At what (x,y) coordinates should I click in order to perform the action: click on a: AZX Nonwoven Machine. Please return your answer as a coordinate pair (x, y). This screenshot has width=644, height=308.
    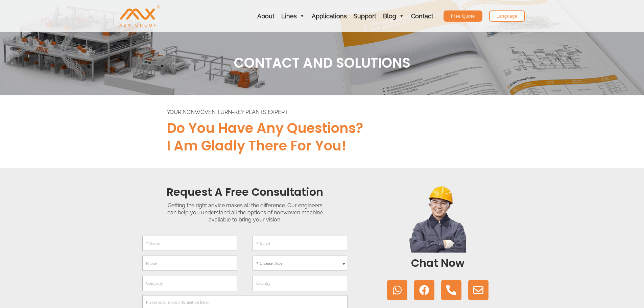
    Looking at the image, I should click on (140, 16).